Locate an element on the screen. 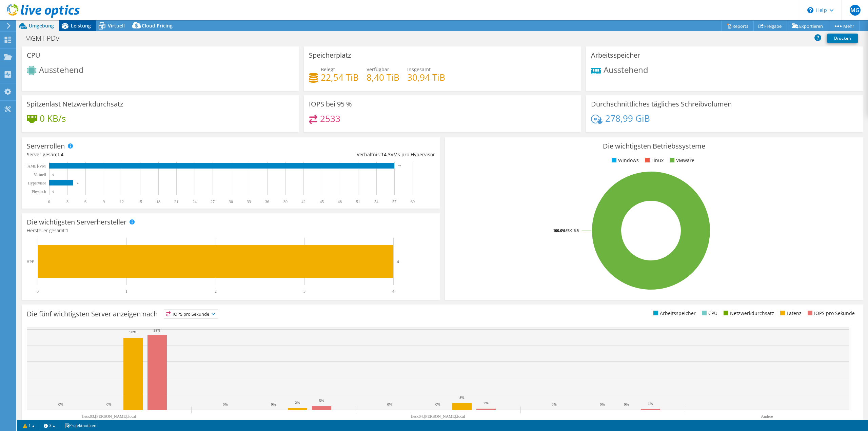  span: Verfügbar is located at coordinates (378, 69).